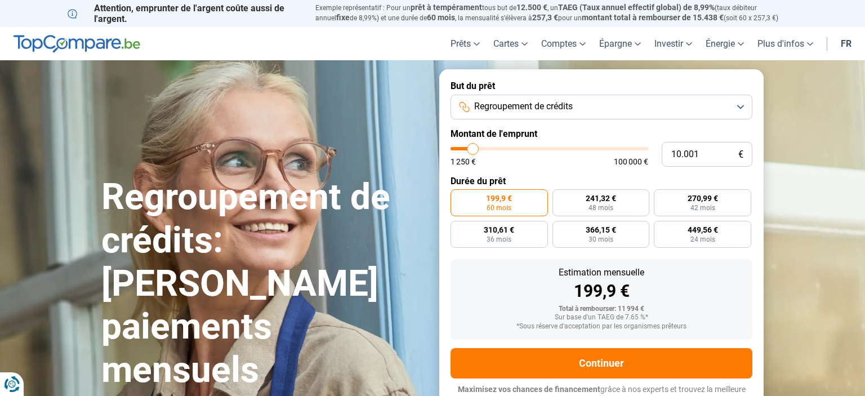 The width and height of the screenshot is (865, 396). What do you see at coordinates (601, 107) in the screenshot?
I see `button: Regroupement de crédits` at bounding box center [601, 107].